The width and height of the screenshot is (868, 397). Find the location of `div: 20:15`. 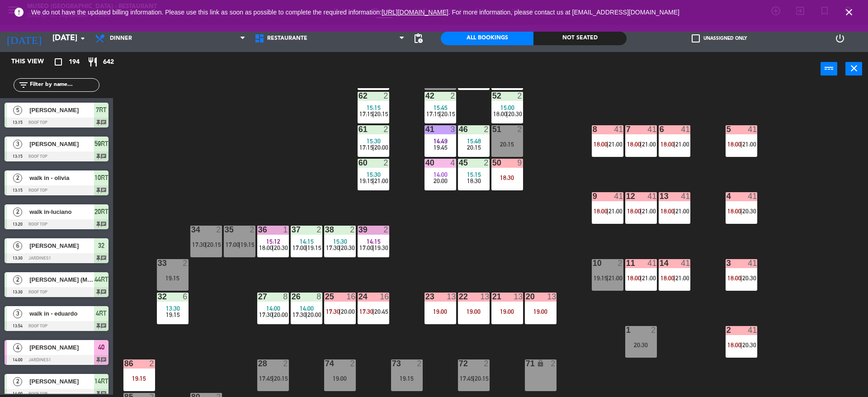

div: 20:15 is located at coordinates (508, 144).